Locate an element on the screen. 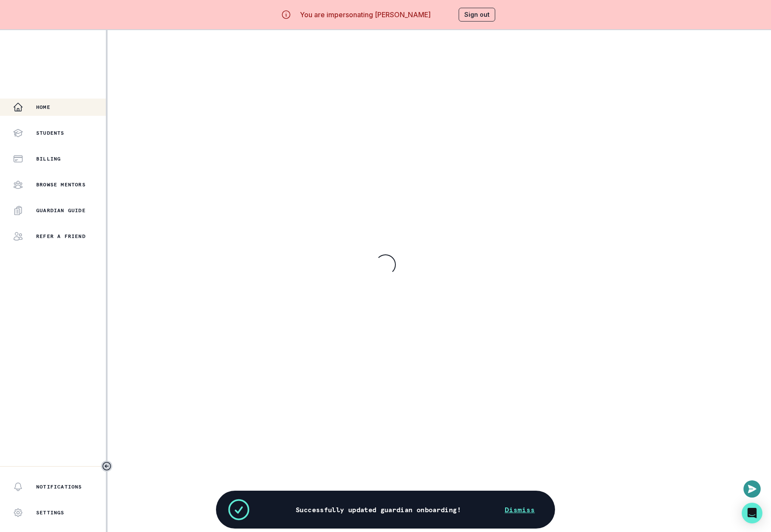  p: Guardian Guide is located at coordinates (60, 210).